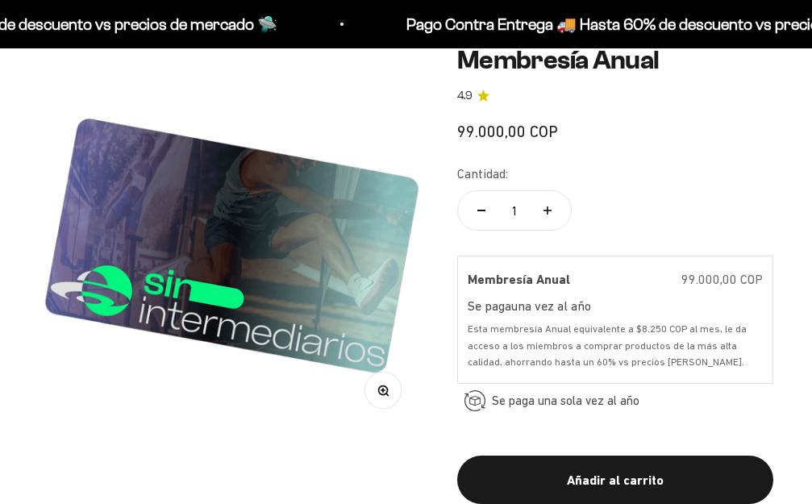  What do you see at coordinates (232, 238) in the screenshot?
I see `img: Membresía Anual` at bounding box center [232, 238].